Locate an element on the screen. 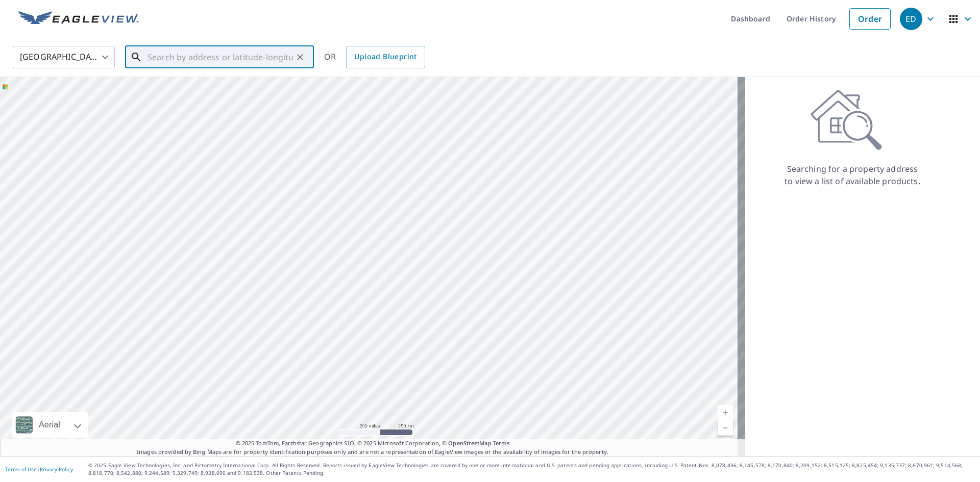 Image resolution: width=980 pixels, height=482 pixels. a: OpenStreetMap is located at coordinates (470, 442).